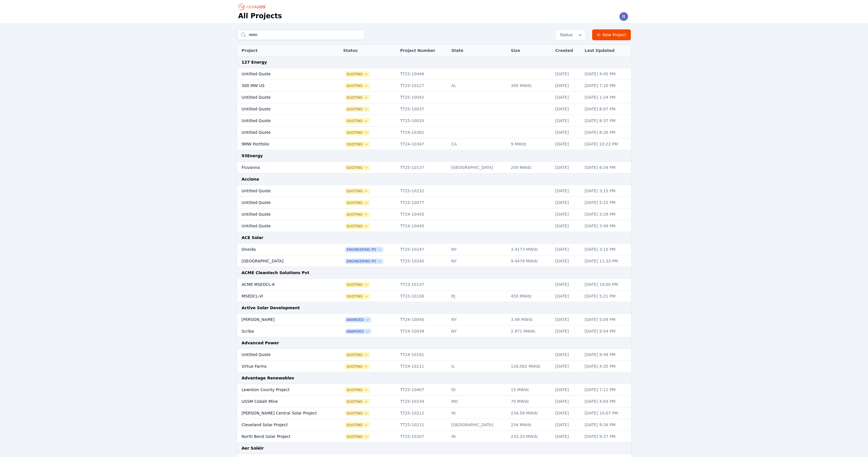 This screenshot has width=868, height=457. Describe the element at coordinates (423, 424) in the screenshot. I see `td: TT25-10211` at that location.